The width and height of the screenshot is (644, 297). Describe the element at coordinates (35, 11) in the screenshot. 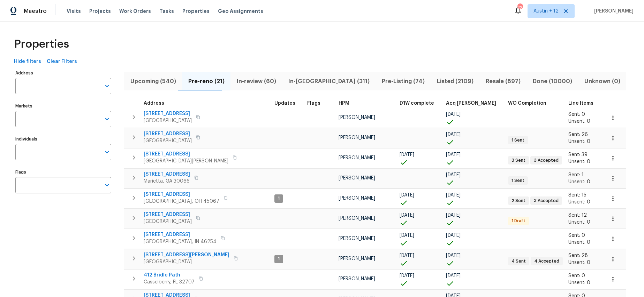

I see `span: Maestro` at that location.